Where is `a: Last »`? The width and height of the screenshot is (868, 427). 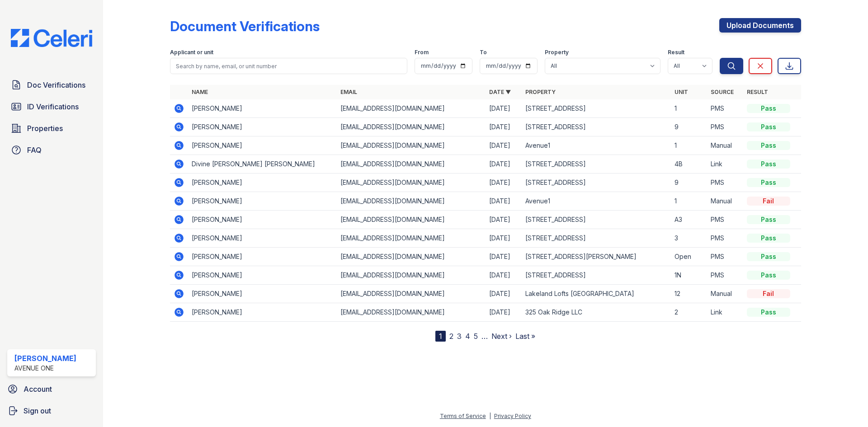 a: Last » is located at coordinates (525, 336).